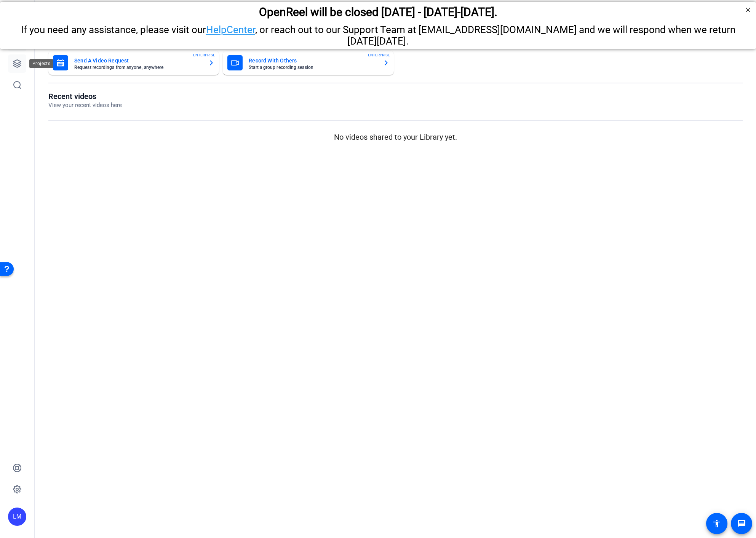 The height and width of the screenshot is (538, 756). Describe the element at coordinates (741, 523) in the screenshot. I see `mat-icon: message` at that location.